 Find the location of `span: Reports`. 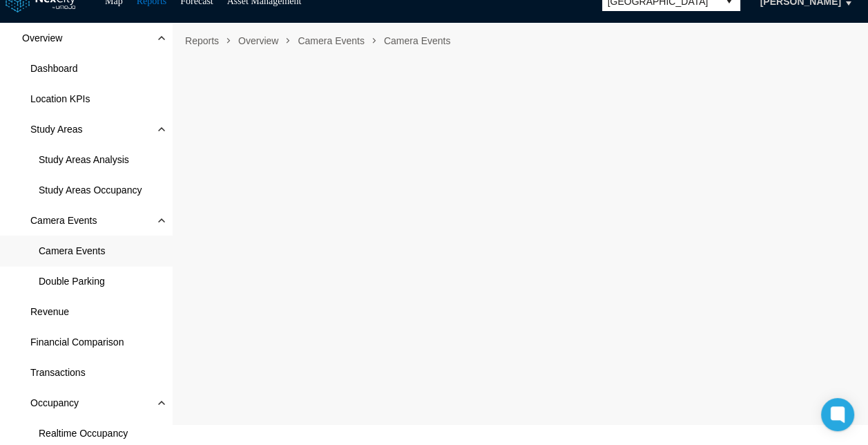

span: Reports is located at coordinates (201, 41).